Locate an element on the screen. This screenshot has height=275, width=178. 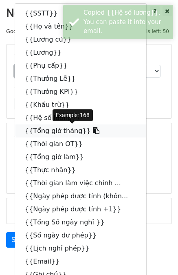
a: {{Email}} is located at coordinates (81, 262).